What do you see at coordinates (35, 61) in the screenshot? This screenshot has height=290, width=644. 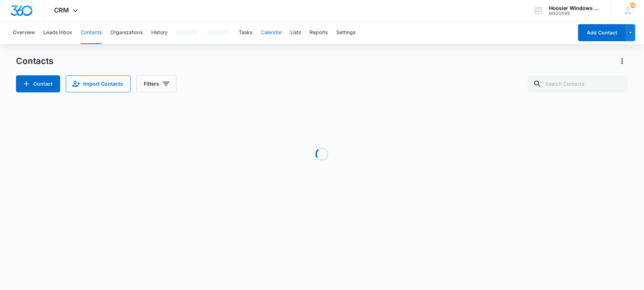 I see `h1: Contacts` at bounding box center [35, 61].